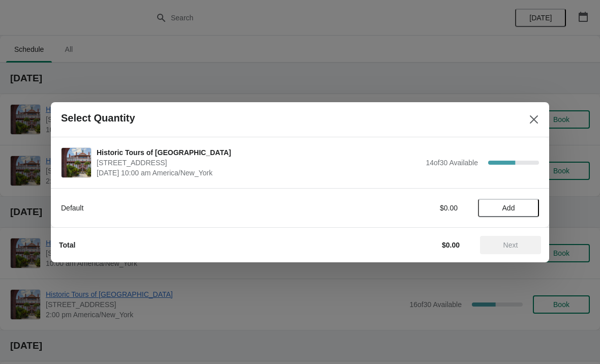 The width and height of the screenshot is (600, 364). What do you see at coordinates (98, 118) in the screenshot?
I see `h2: Select Quantity` at bounding box center [98, 118].